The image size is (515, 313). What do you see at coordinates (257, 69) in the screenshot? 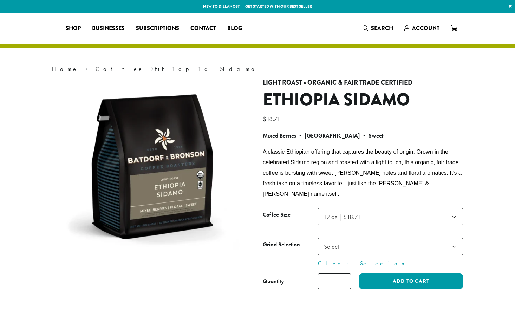
I see `nav: Breadcrumb` at bounding box center [257, 69].